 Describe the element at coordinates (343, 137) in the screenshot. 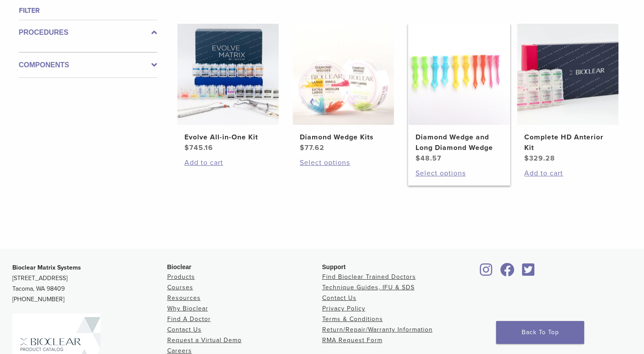

I see `h2: Diamond Wedge Kits` at that location.